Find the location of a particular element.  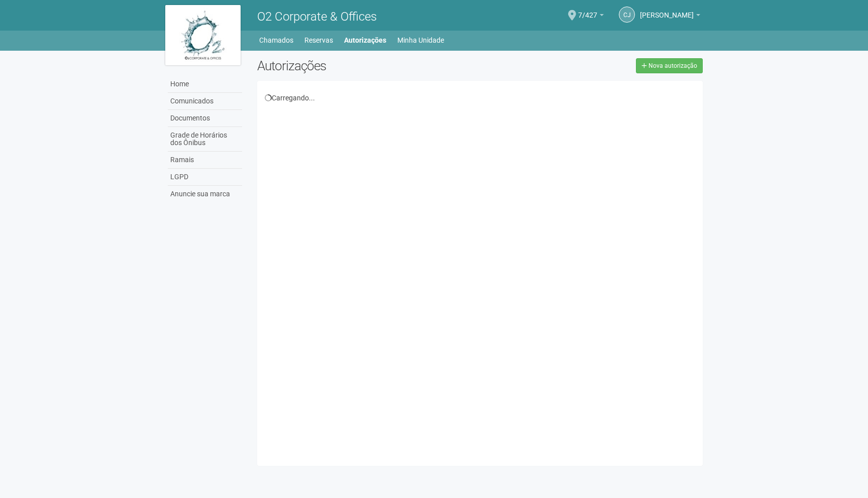

a: LGPD is located at coordinates (205, 177).